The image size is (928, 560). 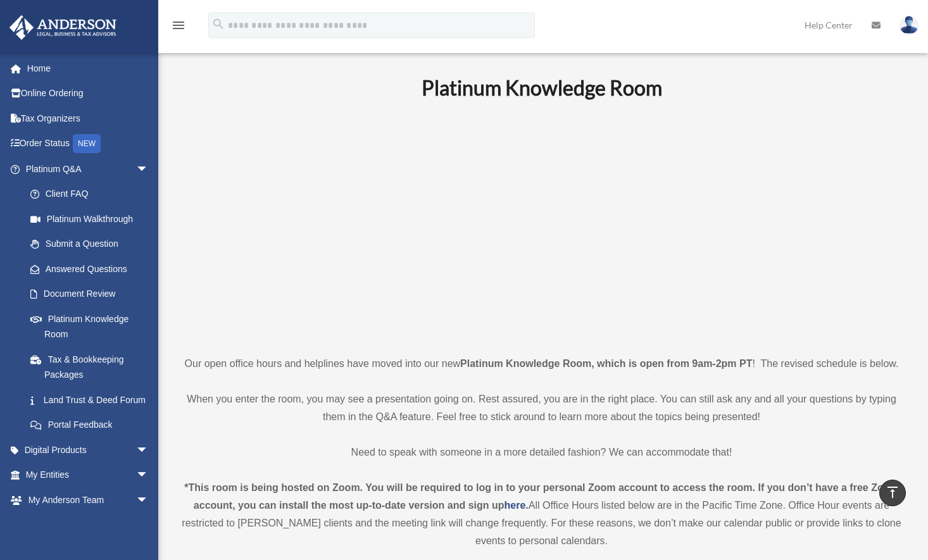 I want to click on a: Document Review, so click(x=92, y=294).